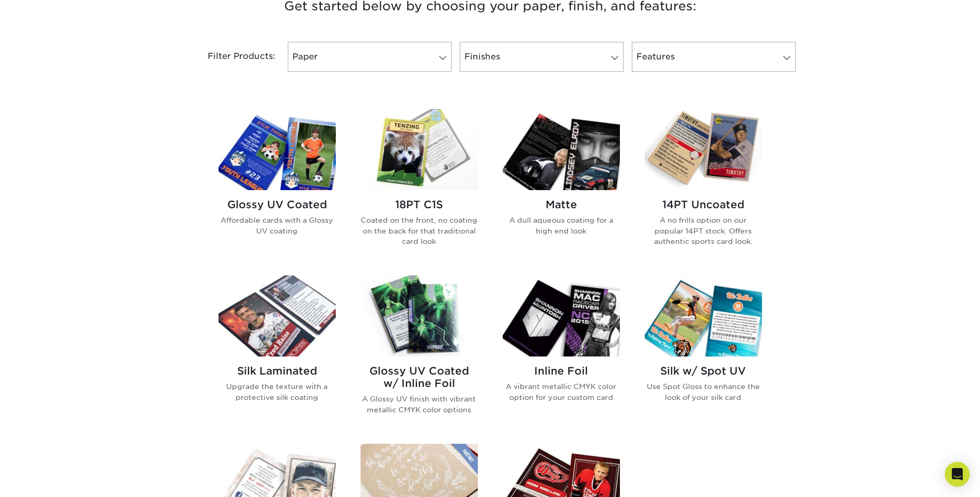  Describe the element at coordinates (276, 392) in the screenshot. I see `p: Upgrade the texture with a protective silk coating` at that location.